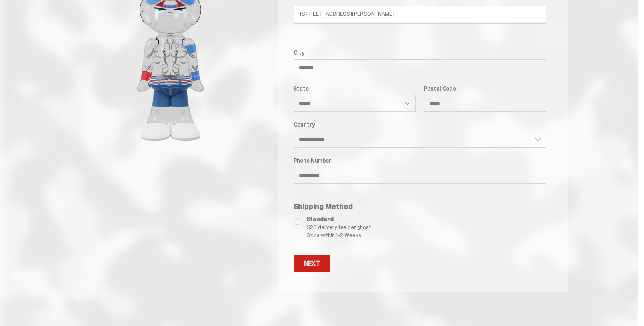 This screenshot has height=326, width=644. What do you see at coordinates (420, 207) in the screenshot?
I see `p: Shipping Method` at bounding box center [420, 207].